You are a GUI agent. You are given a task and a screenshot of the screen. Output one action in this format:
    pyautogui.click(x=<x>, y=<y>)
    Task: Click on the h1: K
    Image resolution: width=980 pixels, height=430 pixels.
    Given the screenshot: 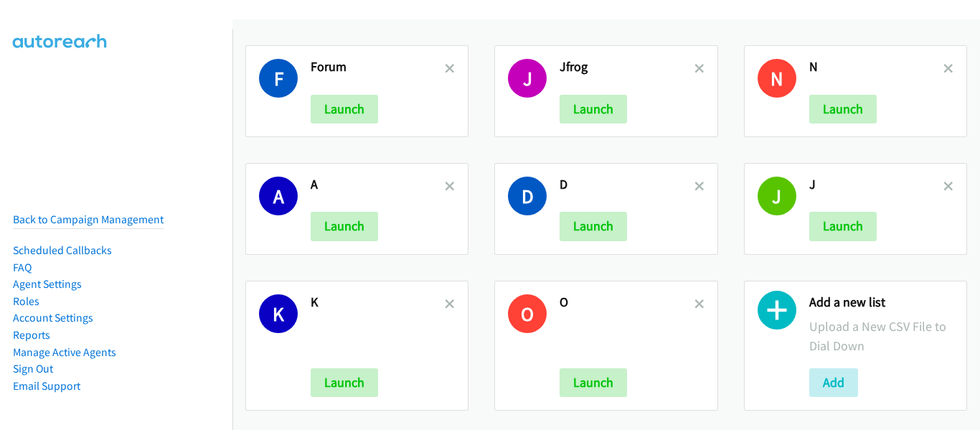 What is the action you would take?
    pyautogui.click(x=278, y=313)
    